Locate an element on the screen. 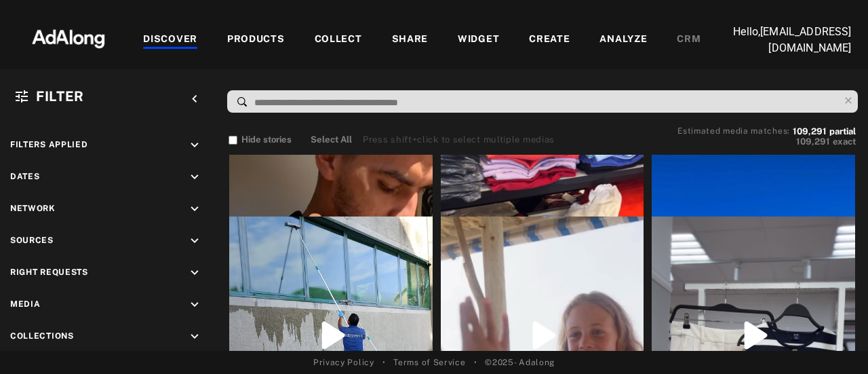 The width and height of the screenshot is (868, 374). div: SHARE is located at coordinates (411, 40).